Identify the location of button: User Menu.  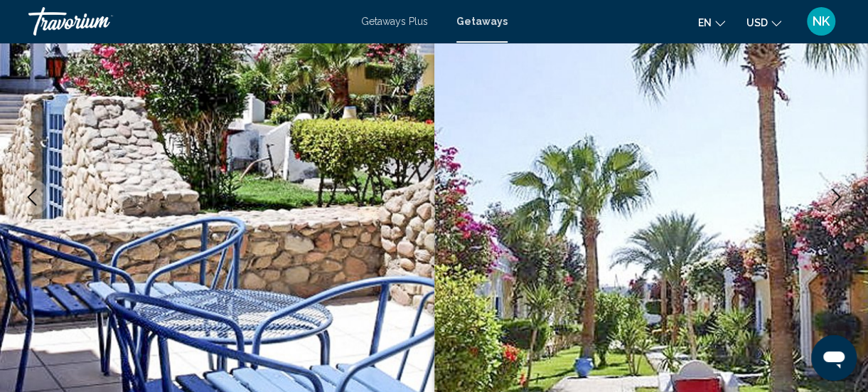
(821, 21).